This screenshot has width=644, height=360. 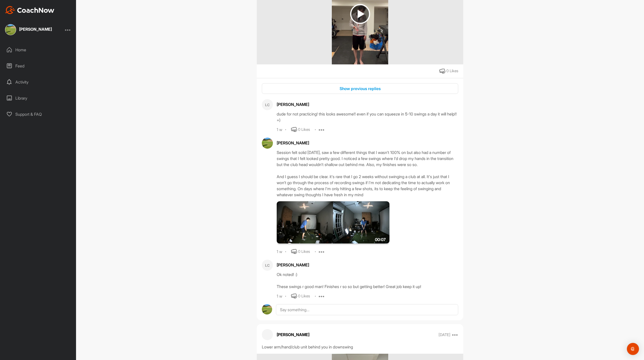 I want to click on div: Ok noted! :) These swings r good man! Finishes r so so but getting better! Great job keep it up!, so click(x=367, y=281).